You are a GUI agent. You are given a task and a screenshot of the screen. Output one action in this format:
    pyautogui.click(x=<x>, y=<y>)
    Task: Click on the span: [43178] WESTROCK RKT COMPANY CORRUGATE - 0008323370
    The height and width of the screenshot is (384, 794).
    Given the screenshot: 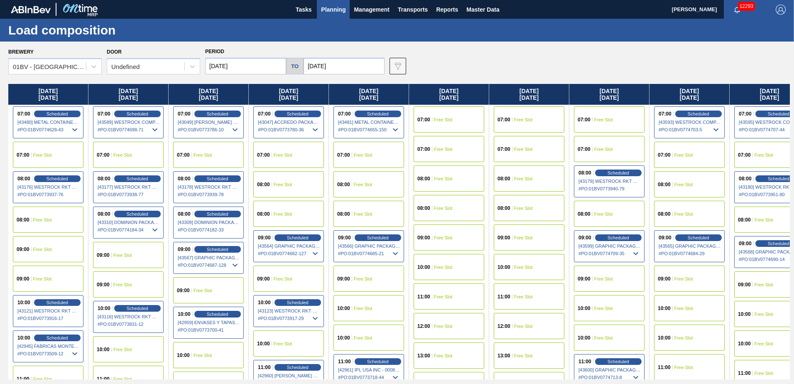 What is the action you would take?
    pyautogui.click(x=209, y=187)
    